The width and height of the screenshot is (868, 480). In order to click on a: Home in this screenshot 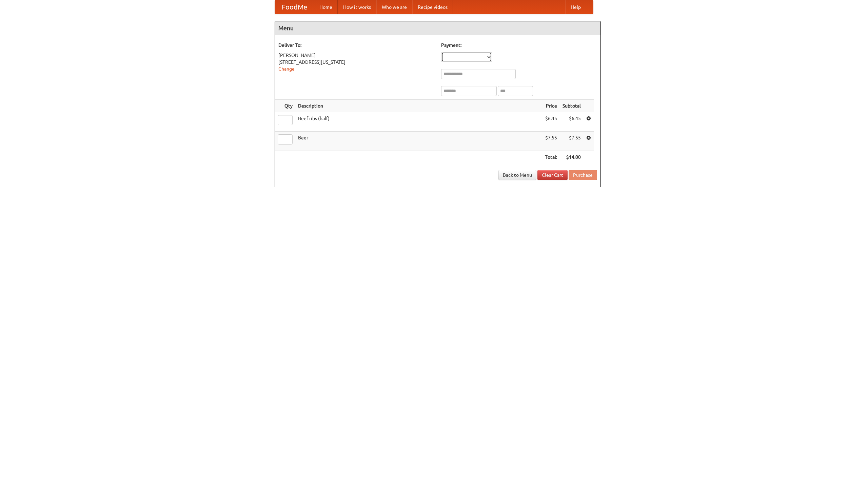, I will do `click(326, 7)`.